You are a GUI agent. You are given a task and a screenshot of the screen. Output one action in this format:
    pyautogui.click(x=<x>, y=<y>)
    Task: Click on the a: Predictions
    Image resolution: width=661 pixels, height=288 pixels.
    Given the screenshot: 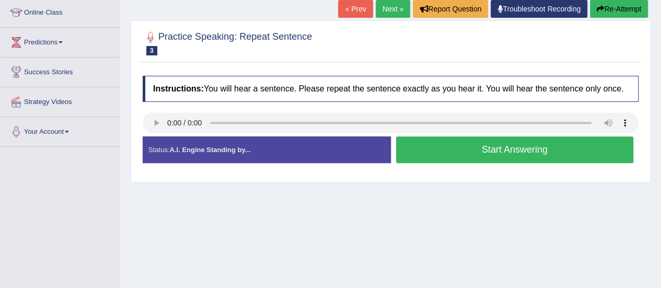 What is the action you would take?
    pyautogui.click(x=60, y=41)
    